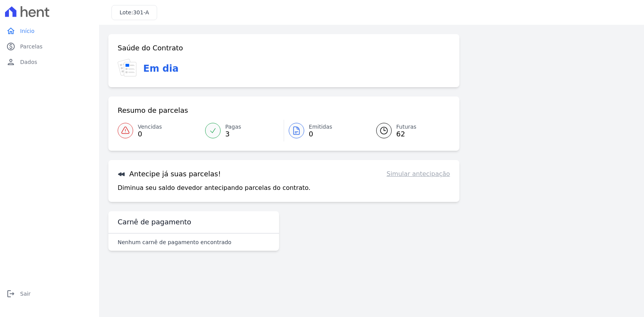 The width and height of the screenshot is (644, 317). Describe the element at coordinates (419, 174) in the screenshot. I see `a: Simular antecipação` at that location.